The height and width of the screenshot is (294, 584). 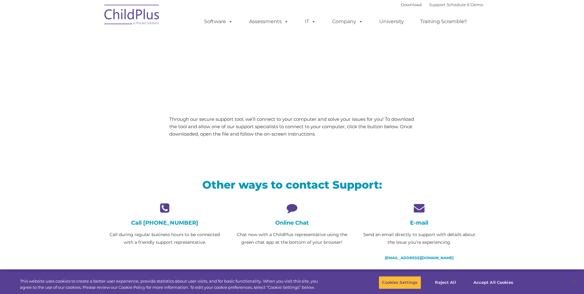 What do you see at coordinates (574, 282) in the screenshot?
I see `button: Close` at bounding box center [574, 282].